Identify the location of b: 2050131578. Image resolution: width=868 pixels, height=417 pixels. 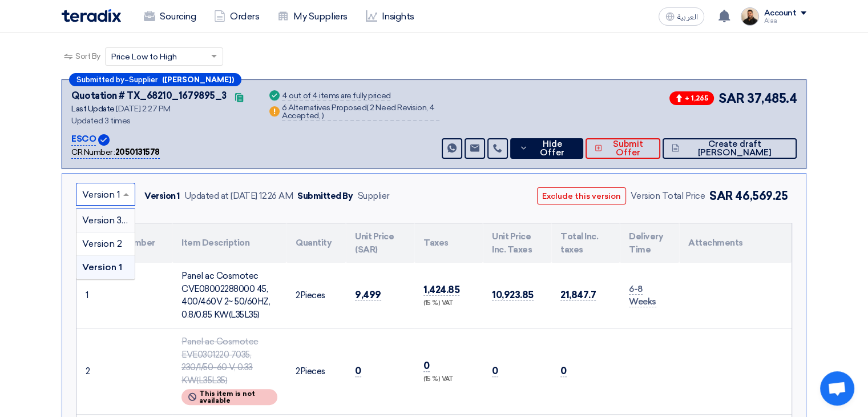
(137, 152).